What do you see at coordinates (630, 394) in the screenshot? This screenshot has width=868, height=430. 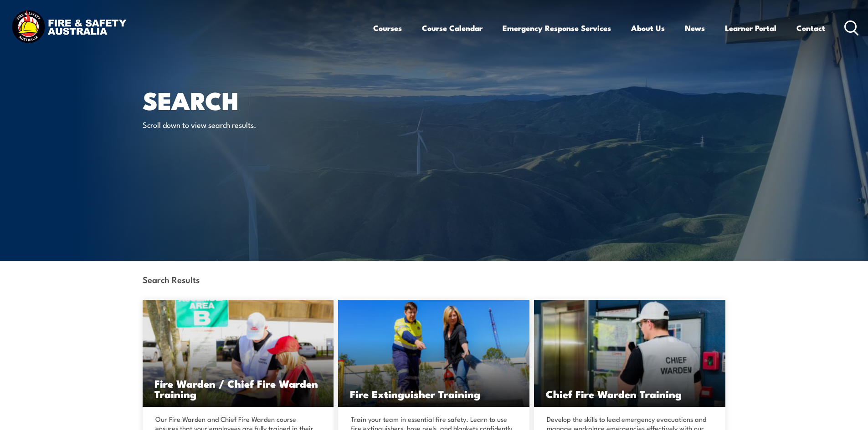 I see `h3: Chief Fire Warden Training` at bounding box center [630, 394].